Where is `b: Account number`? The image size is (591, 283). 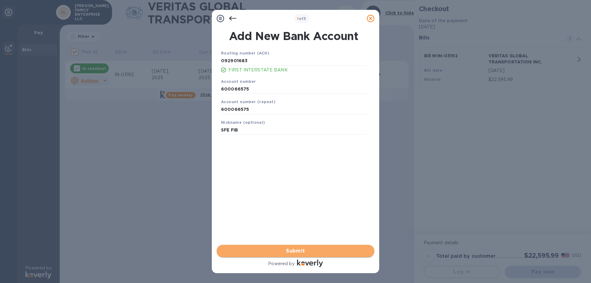
b: Account number is located at coordinates (239, 81).